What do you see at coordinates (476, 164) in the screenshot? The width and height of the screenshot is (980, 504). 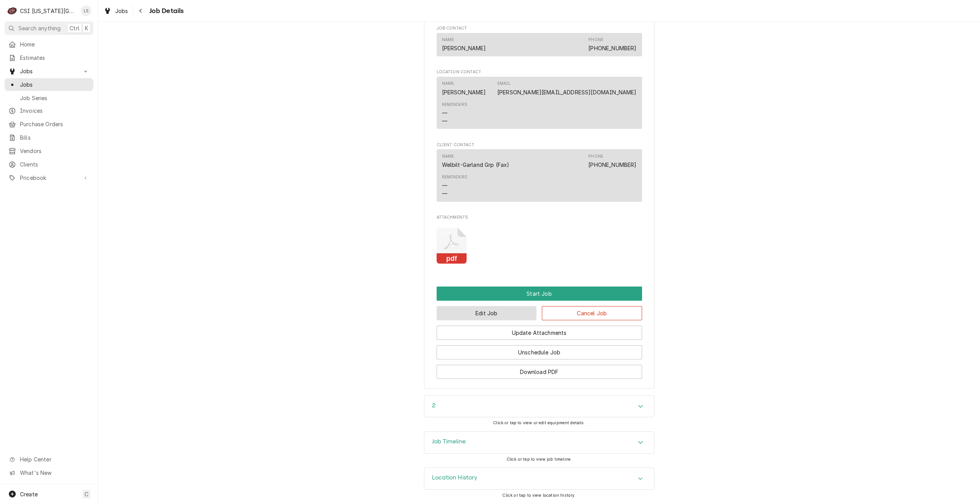 I see `div: Welbilt-Garland Grp (Fax)` at bounding box center [476, 164].